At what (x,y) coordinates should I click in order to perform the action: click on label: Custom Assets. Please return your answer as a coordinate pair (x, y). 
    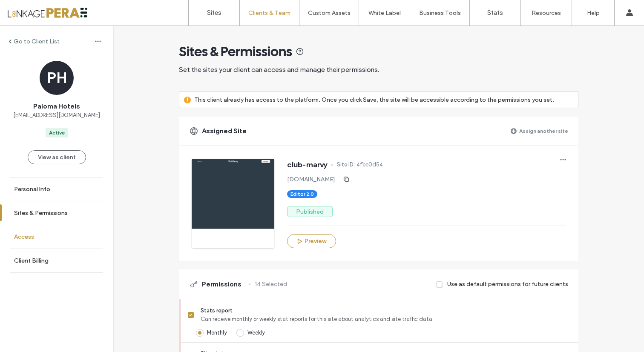
    Looking at the image, I should click on (329, 13).